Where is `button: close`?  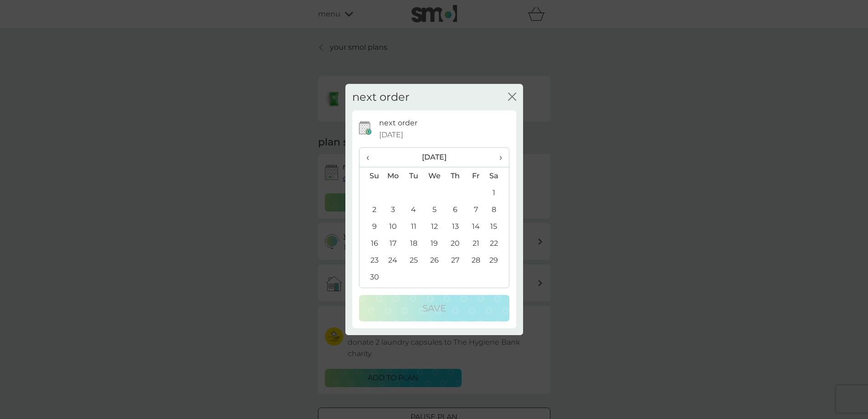
button: close is located at coordinates (512, 97).